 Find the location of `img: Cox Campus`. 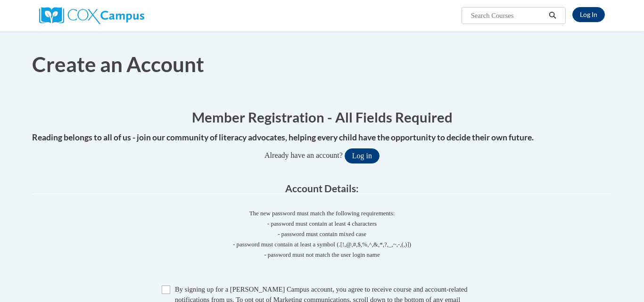

img: Cox Campus is located at coordinates (92, 16).